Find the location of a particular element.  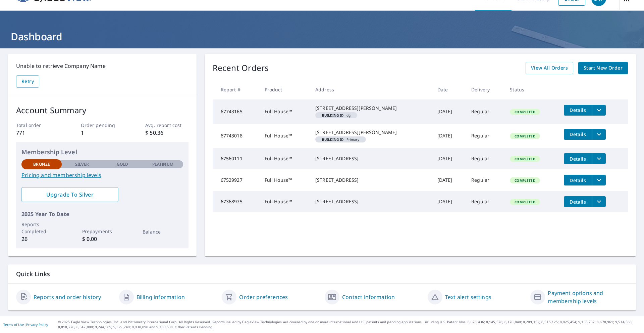

button: detailsBtn-67529927 is located at coordinates (578, 180).